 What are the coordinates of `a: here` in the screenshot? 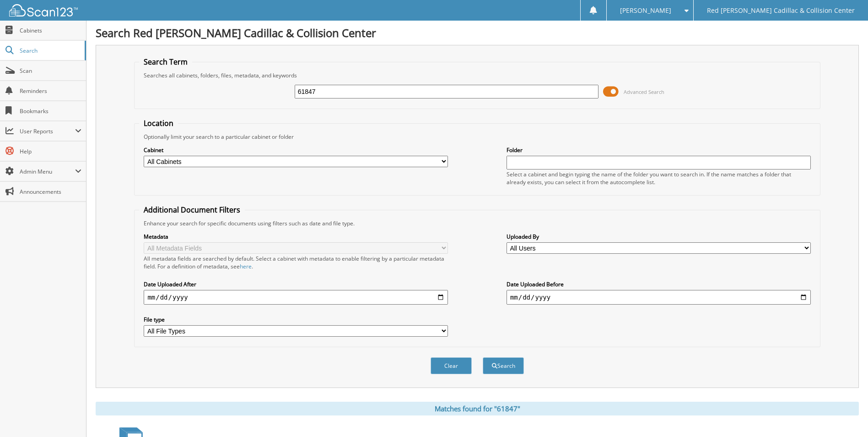 It's located at (246, 266).